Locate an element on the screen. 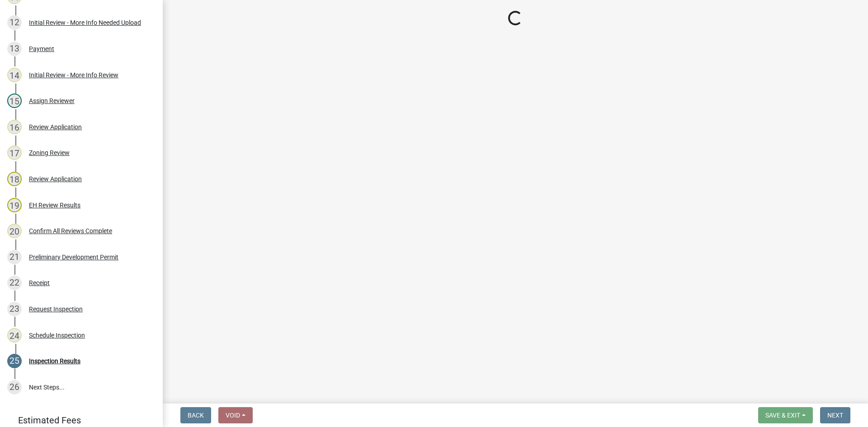 The image size is (868, 427). div: Inspection Results is located at coordinates (54, 361).